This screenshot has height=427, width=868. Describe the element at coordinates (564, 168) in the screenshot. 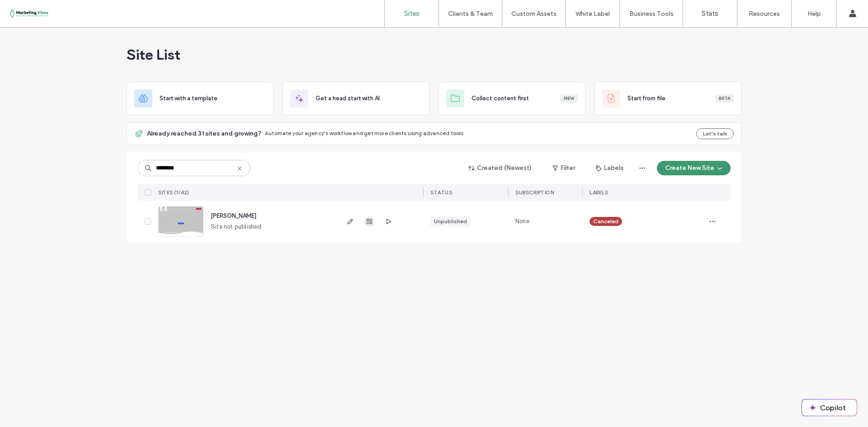

I see `button: Filter` at that location.